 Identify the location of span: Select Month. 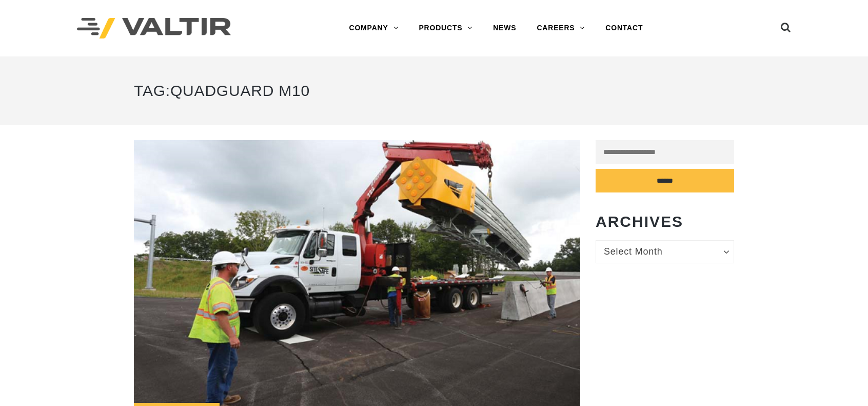
(659, 252).